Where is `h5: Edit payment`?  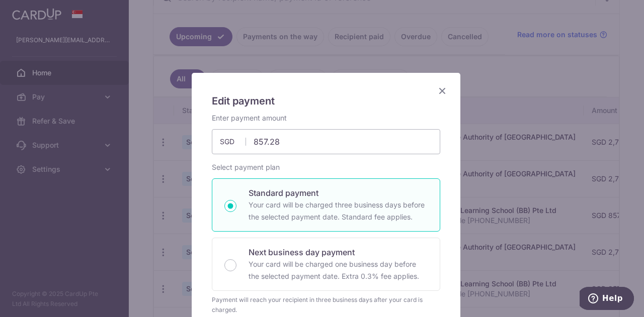 h5: Edit payment is located at coordinates (326, 101).